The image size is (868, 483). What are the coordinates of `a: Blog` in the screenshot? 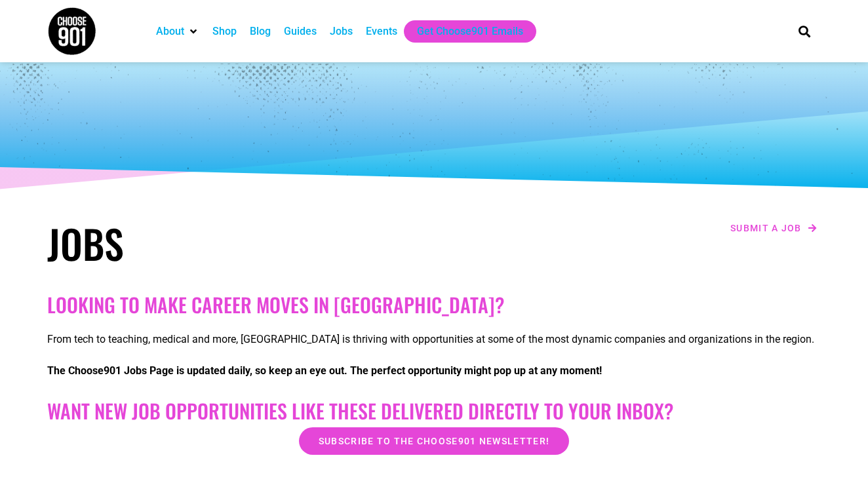 It's located at (261, 31).